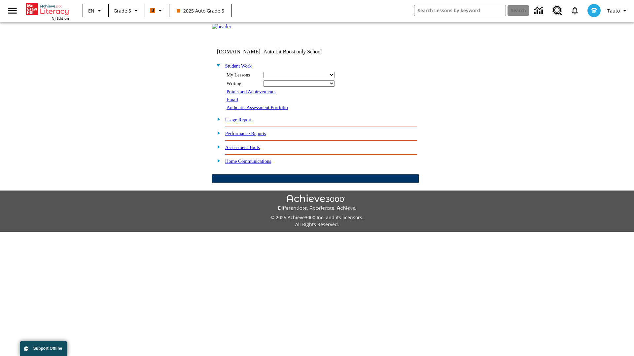  I want to click on a: Notifications, so click(575, 11).